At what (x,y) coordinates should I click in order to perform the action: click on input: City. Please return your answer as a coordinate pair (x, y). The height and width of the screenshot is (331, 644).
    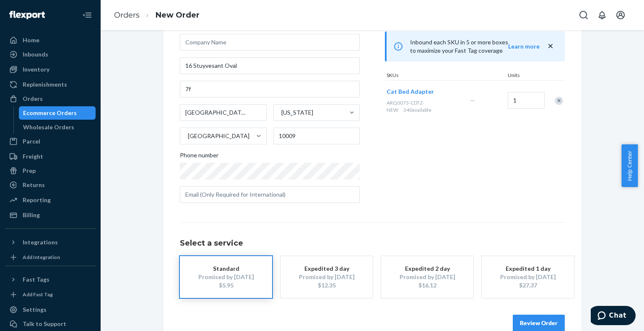
    Looking at the image, I should click on (223, 112).